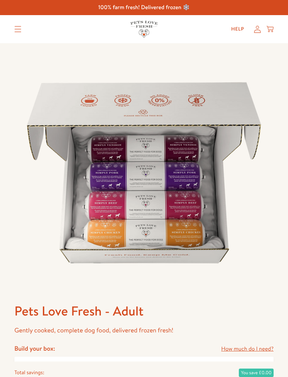  I want to click on a: How much do I need?, so click(247, 349).